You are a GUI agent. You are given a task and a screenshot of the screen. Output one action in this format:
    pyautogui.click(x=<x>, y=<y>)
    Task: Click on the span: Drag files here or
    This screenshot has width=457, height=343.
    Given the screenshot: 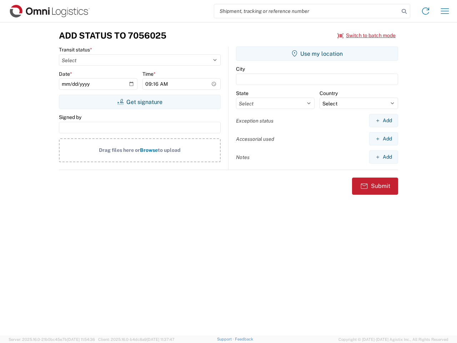 What is the action you would take?
    pyautogui.click(x=119, y=150)
    